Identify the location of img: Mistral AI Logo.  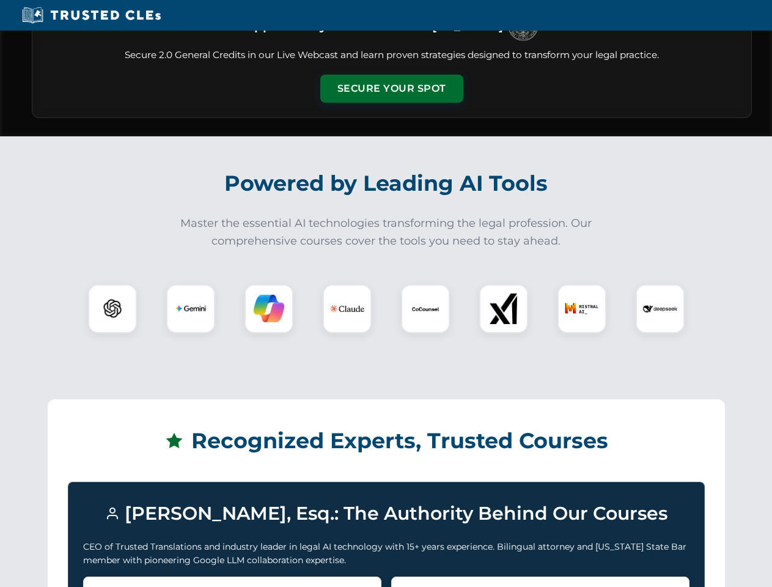
(582, 309).